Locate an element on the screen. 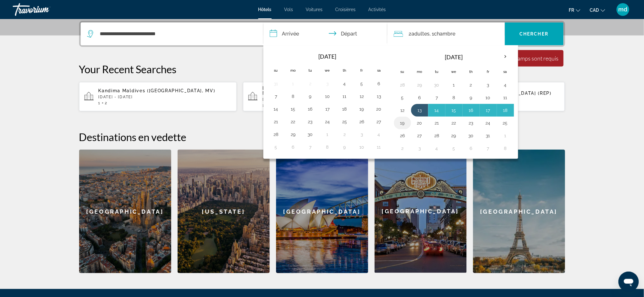 The image size is (644, 297). span: Activités is located at coordinates (377, 10).